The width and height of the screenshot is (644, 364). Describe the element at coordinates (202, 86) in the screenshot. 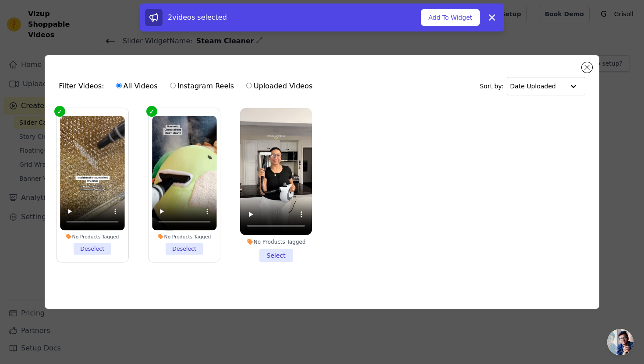

I see `label: Instagram Reels` at that location.